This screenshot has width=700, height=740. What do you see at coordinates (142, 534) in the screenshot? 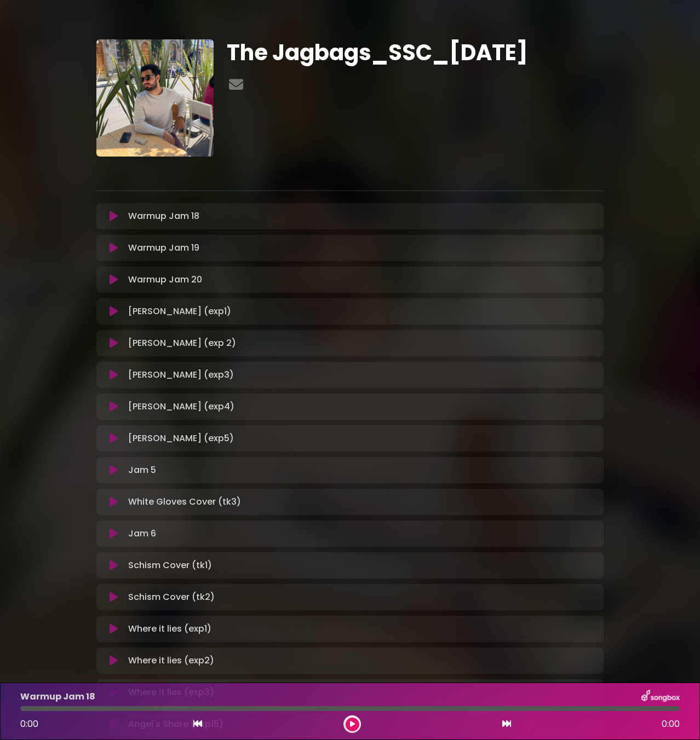
I see `p: Jam 6` at bounding box center [142, 534].